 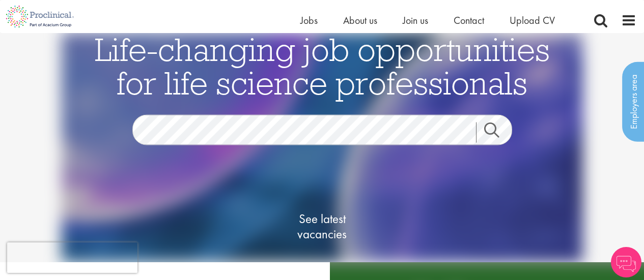 I want to click on span: Upload CV, so click(x=532, y=20).